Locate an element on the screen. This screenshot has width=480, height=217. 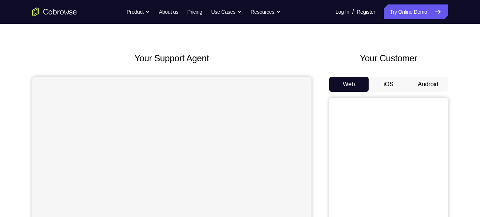
button: Web is located at coordinates (349, 84).